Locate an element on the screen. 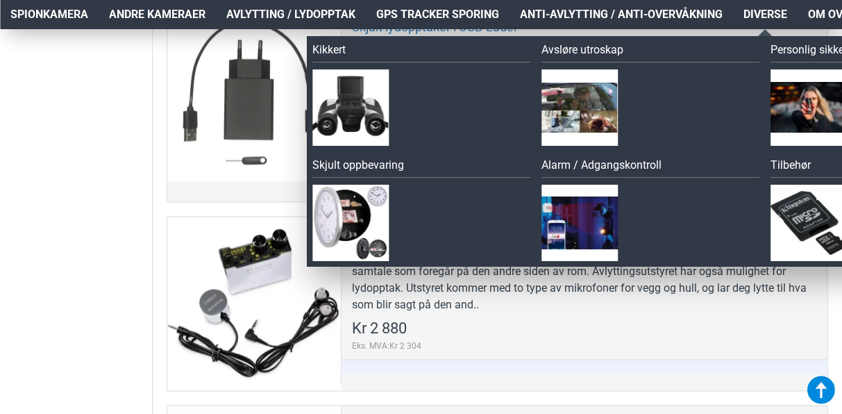 This screenshot has height=414, width=842. span: Anti-avlytting / Anti-overvåkning is located at coordinates (621, 15).